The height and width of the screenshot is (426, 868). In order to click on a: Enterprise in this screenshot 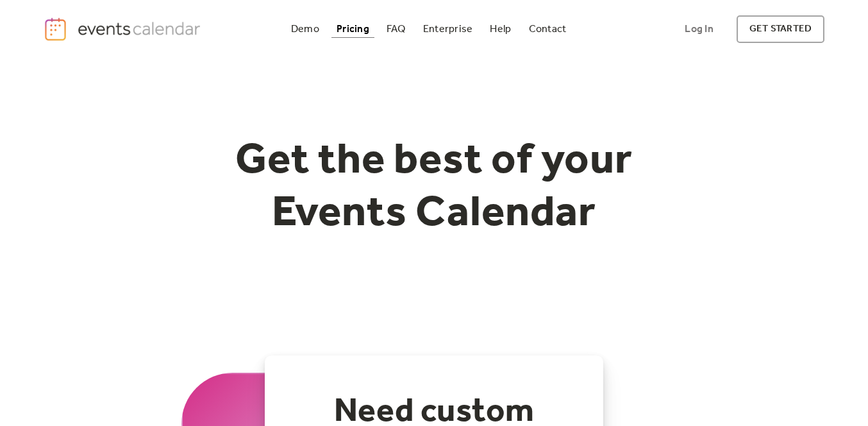, I will do `click(448, 29)`.